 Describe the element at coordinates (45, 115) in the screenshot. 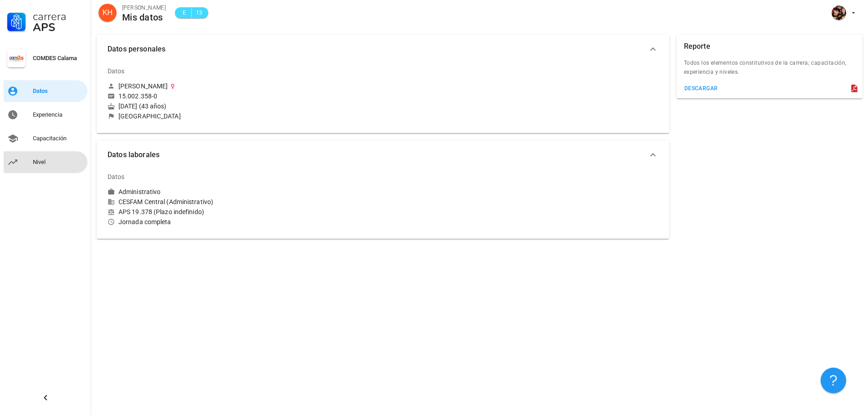

I see `a: Experiencia` at that location.